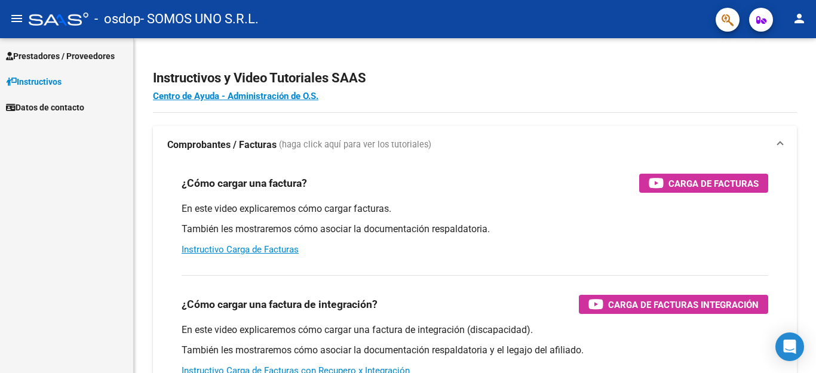 Image resolution: width=816 pixels, height=373 pixels. I want to click on span: (haga click aquí para ver los tutoriales), so click(355, 145).